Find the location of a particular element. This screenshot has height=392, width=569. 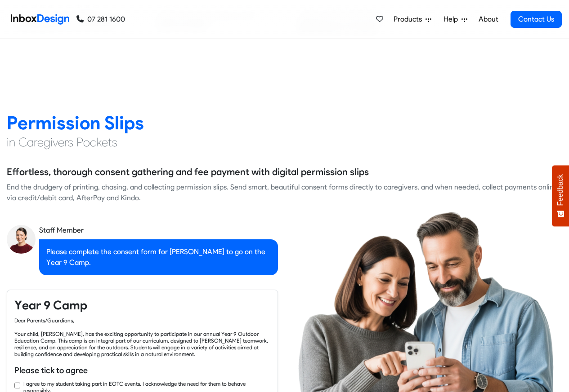

h2: Permission Slips is located at coordinates (284, 122).